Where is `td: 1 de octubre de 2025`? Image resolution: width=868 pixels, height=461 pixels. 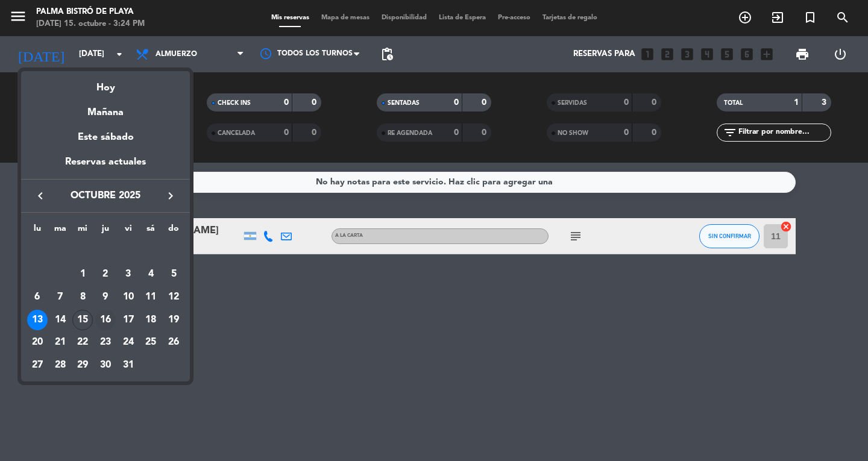 td: 1 de octubre de 2025 is located at coordinates (83, 274).